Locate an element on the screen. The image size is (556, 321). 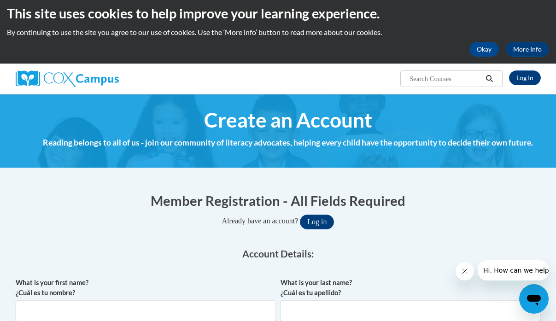
span: Account Details: is located at coordinates (278, 253).